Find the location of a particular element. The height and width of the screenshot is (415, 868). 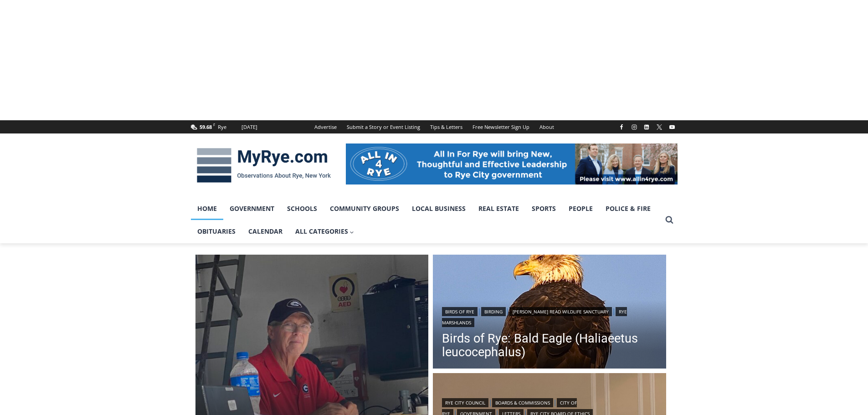

a: Birds of Rye: Bald Eagle (Haliaeetus leucocephalus) is located at coordinates (549, 345).